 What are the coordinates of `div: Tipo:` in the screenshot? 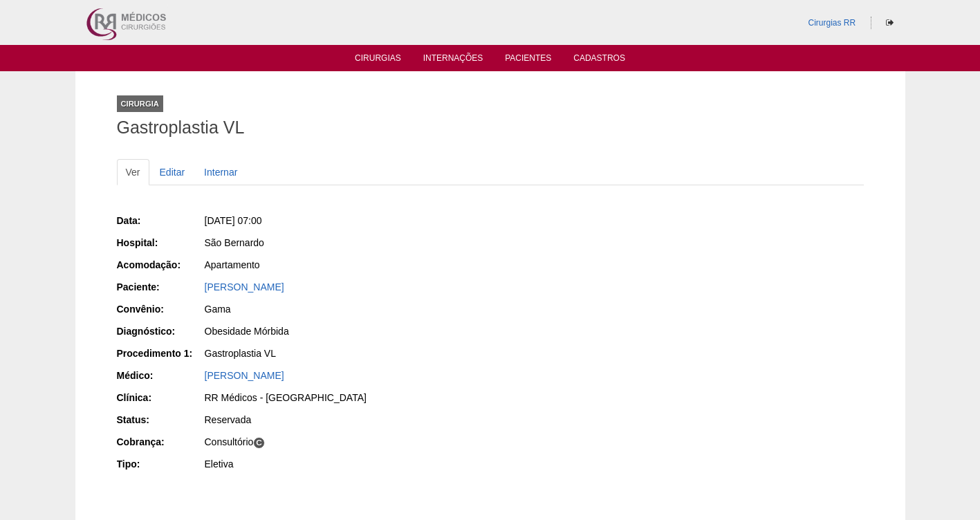 It's located at (160, 464).